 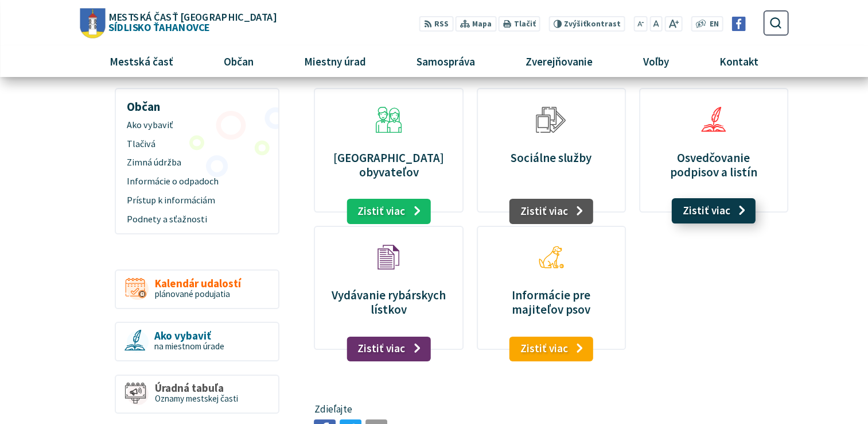 I want to click on p: Sociálne služby, so click(x=551, y=157).